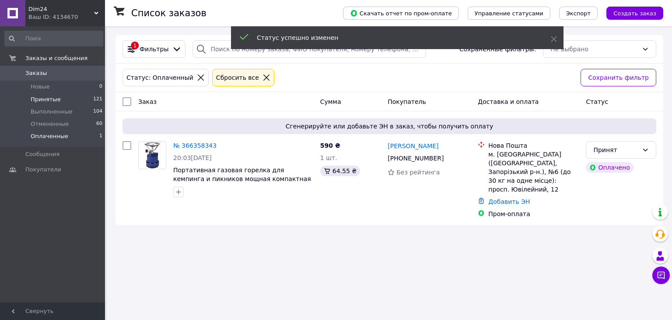  Describe the element at coordinates (101, 136) in the screenshot. I see `span: 1` at that location.